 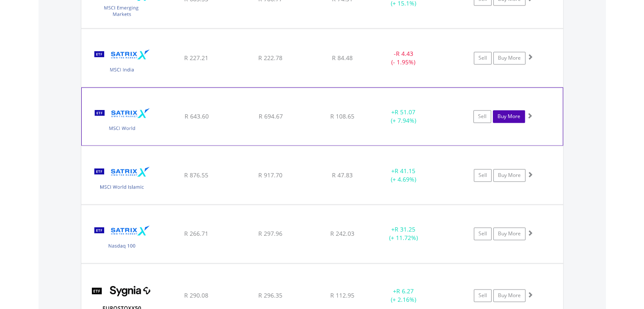 What do you see at coordinates (404, 175) in the screenshot?
I see `div: + (+ 4.69%)` at bounding box center [404, 175].